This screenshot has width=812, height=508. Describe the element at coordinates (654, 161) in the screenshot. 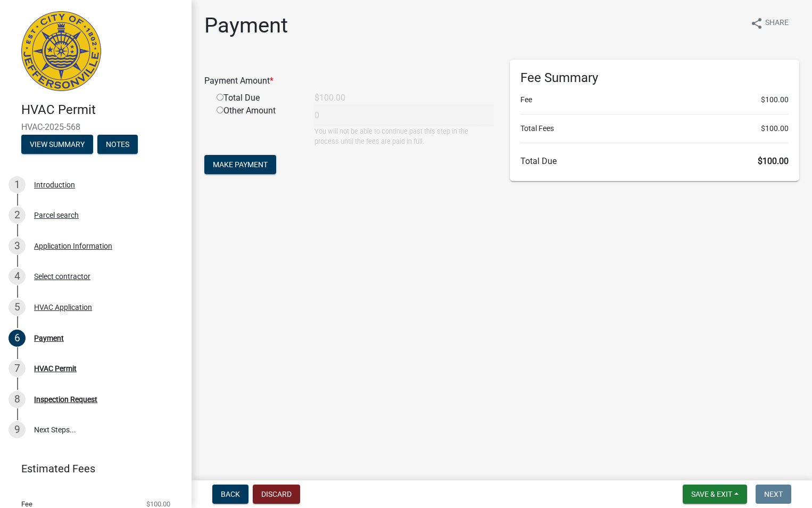

I see `h6: Total Due` at that location.